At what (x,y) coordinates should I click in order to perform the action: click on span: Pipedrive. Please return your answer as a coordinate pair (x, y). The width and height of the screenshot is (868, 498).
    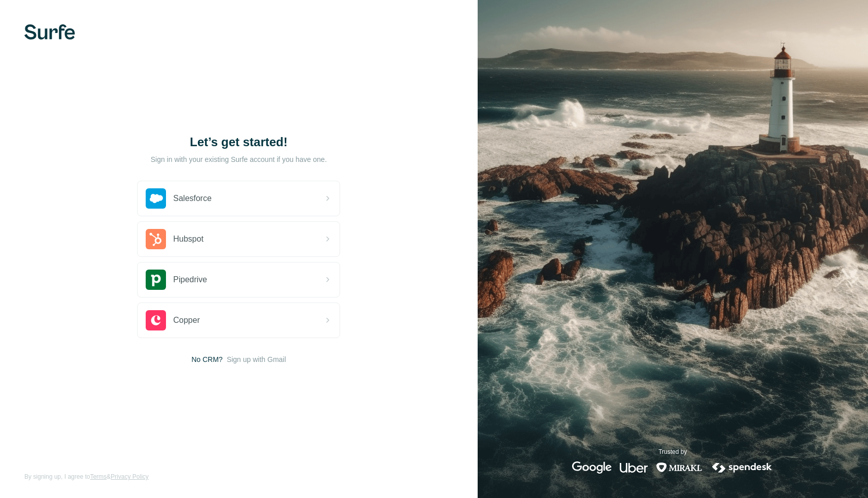
    Looking at the image, I should click on (190, 280).